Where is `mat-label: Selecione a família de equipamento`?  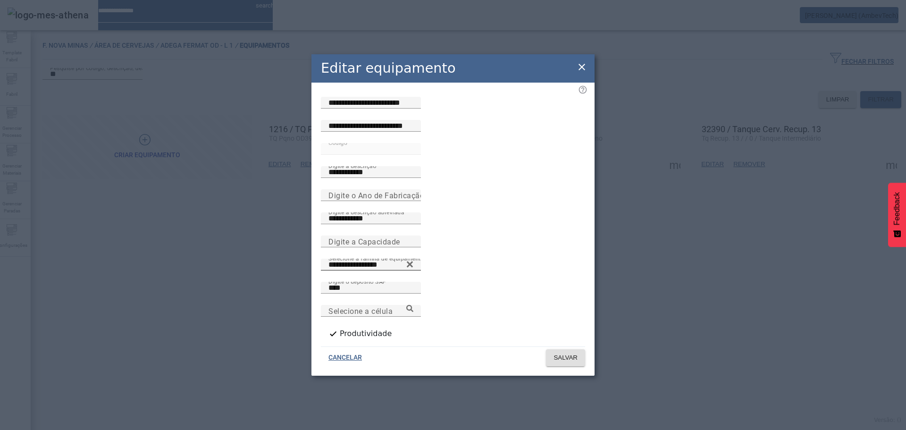
mat-label: Selecione a família de equipamento is located at coordinates (376, 258).